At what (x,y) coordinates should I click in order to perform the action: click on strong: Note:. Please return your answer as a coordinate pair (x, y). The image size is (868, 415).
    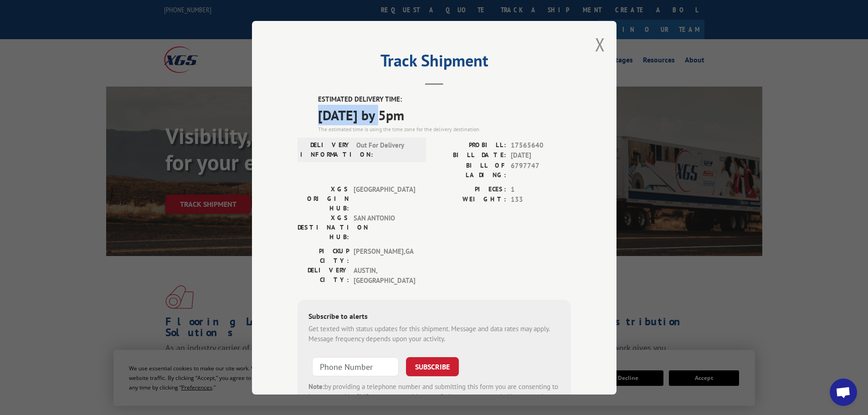
    Looking at the image, I should click on (316, 386).